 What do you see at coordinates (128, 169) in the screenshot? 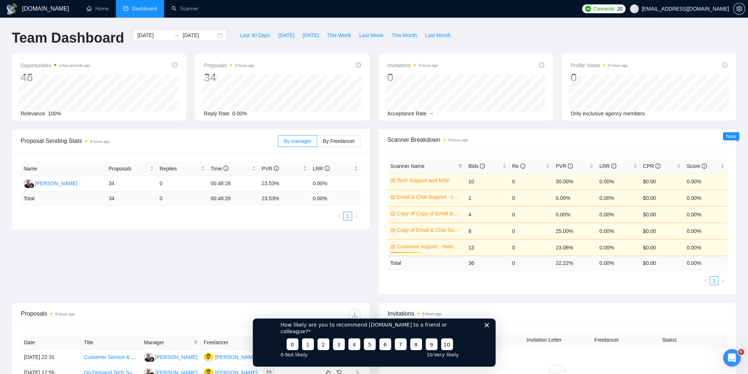
I see `span: Proposals` at bounding box center [128, 169].